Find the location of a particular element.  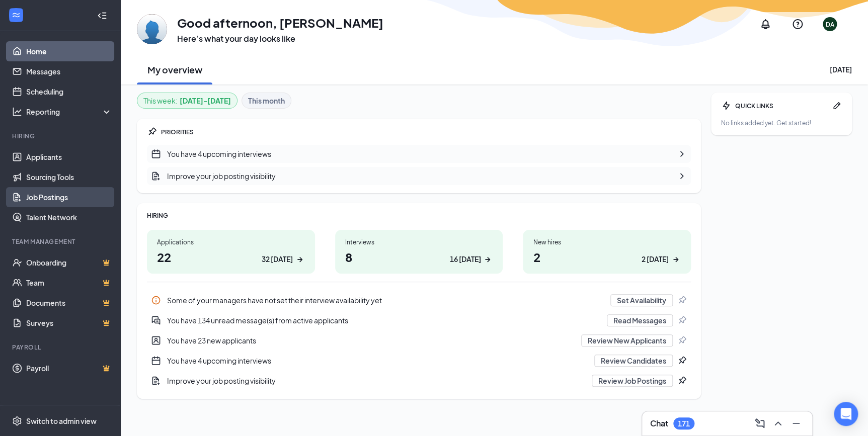

a: Applicants is located at coordinates (69, 157).